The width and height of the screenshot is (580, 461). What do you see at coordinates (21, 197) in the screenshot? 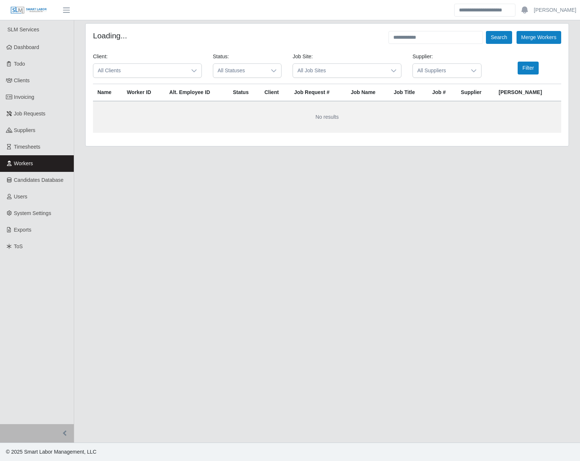
I see `span: Users` at bounding box center [21, 197].